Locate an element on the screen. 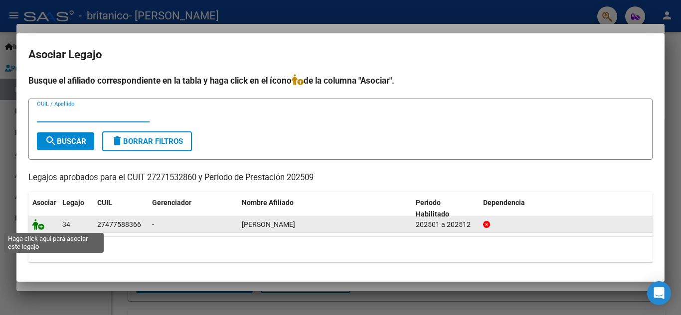  span: Legajo is located at coordinates (73, 203).